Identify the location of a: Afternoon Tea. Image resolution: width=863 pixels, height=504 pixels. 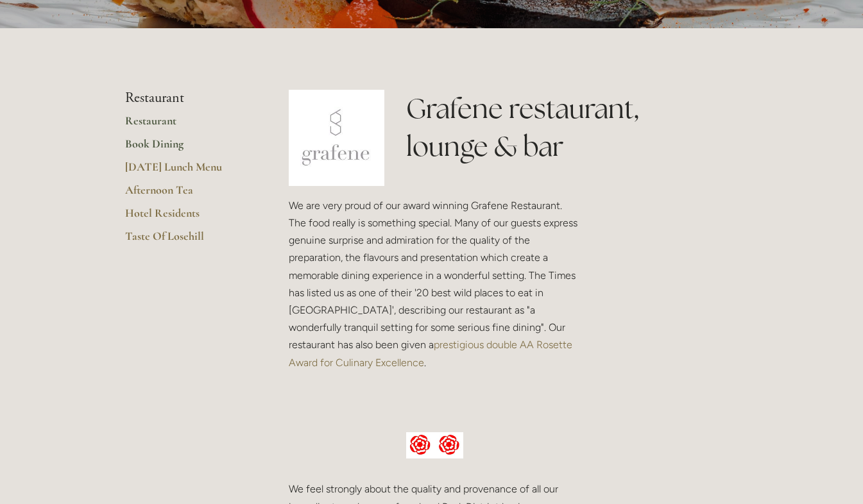
(186, 194).